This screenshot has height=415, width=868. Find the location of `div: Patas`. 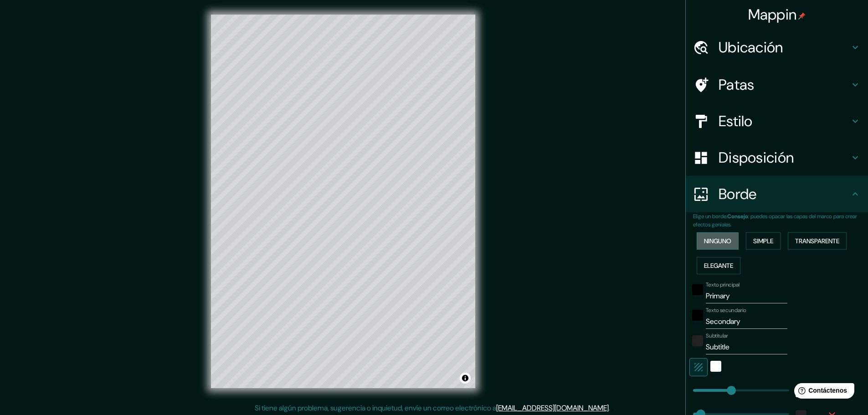

div: Patas is located at coordinates (777, 85).